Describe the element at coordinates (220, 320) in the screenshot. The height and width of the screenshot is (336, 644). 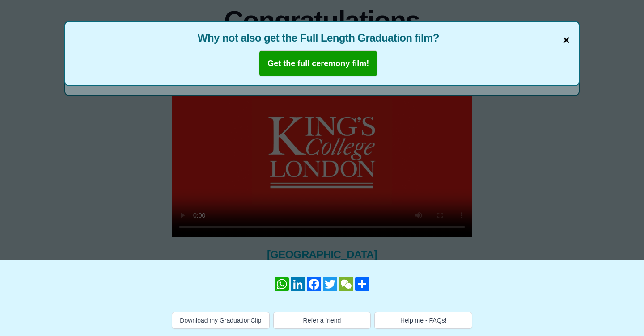
I see `button: Download my GraduationClip` at that location.